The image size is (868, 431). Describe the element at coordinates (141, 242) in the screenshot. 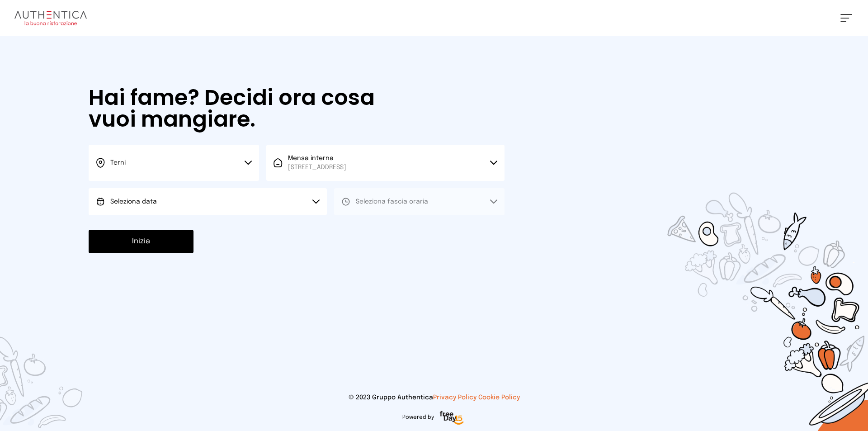

I see `button: Inizia` at that location.